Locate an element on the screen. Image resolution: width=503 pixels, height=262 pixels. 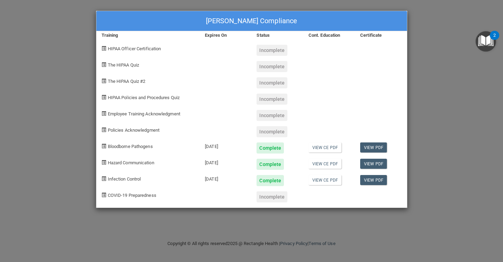
span: Bloodborne Pathogens is located at coordinates (130, 146).